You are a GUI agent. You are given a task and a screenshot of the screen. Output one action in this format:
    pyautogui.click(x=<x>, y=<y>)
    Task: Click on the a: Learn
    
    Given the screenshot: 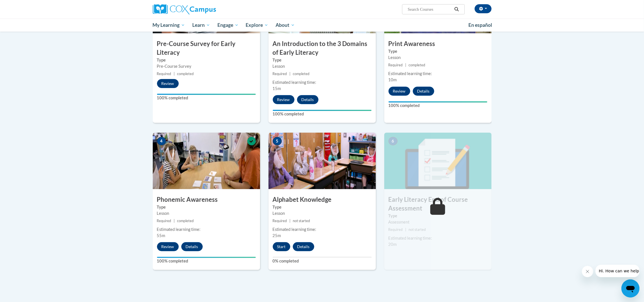 What is the action you would take?
    pyautogui.click(x=201, y=25)
    